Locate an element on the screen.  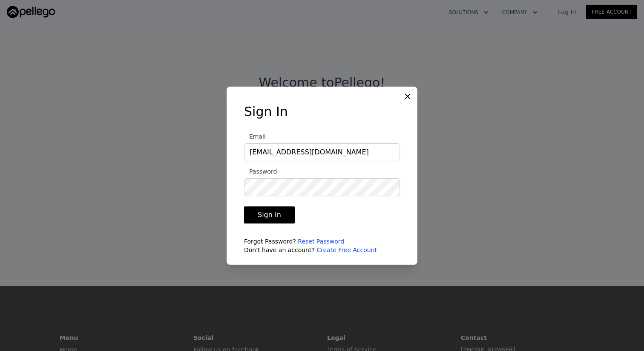
input: Password is located at coordinates (322, 187).